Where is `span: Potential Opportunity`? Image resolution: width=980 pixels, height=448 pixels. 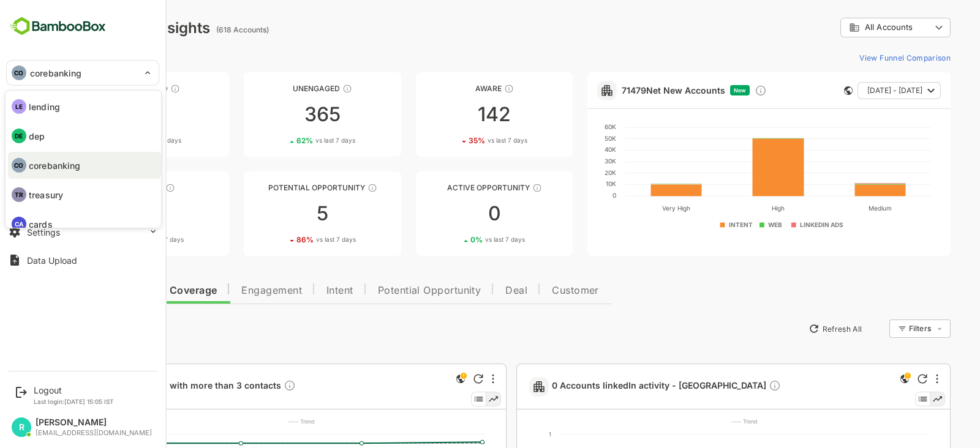 span: Potential Opportunity is located at coordinates (386, 291).